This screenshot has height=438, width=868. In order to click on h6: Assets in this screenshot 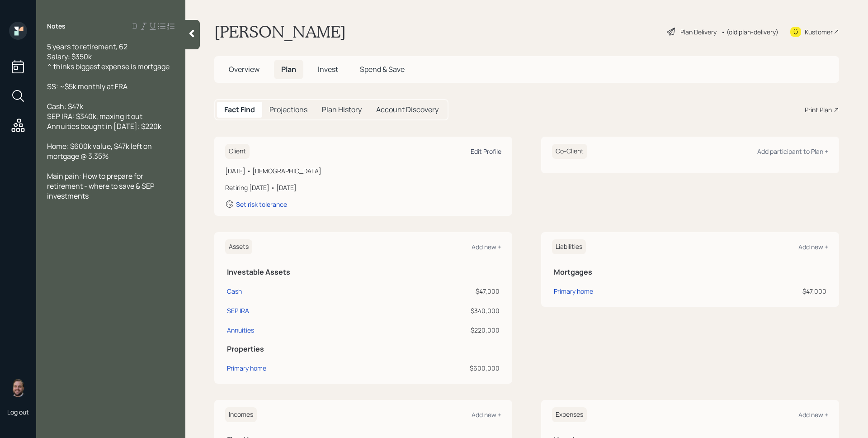, I will do `click(239, 247)`.